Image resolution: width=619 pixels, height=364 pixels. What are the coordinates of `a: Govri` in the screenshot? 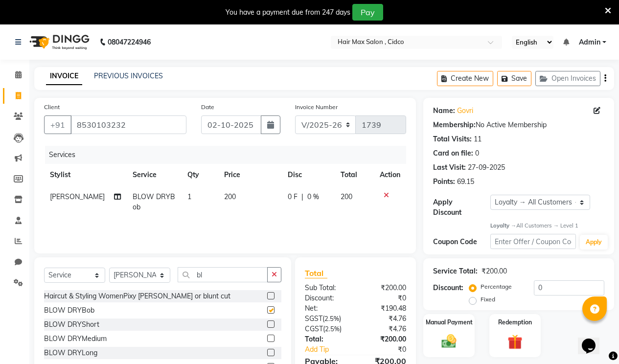 It's located at (465, 110).